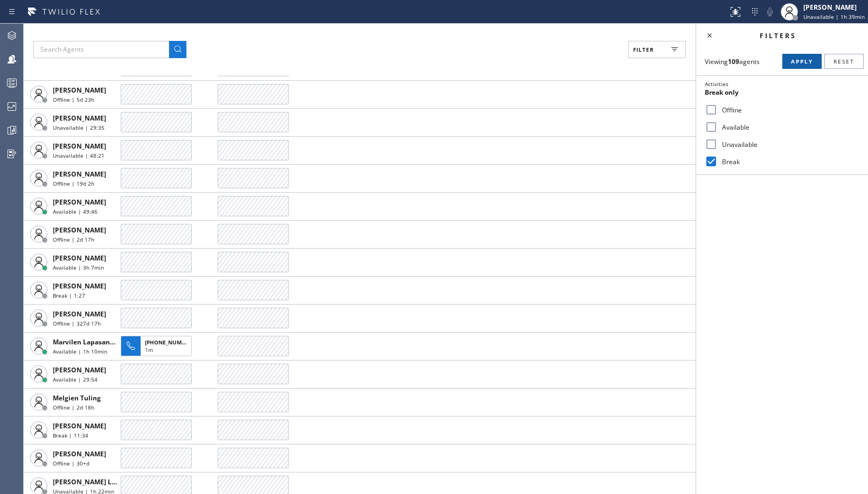 The width and height of the screenshot is (868, 494). Describe the element at coordinates (79, 156) in the screenshot. I see `span: Unavailable | 48:21` at that location.